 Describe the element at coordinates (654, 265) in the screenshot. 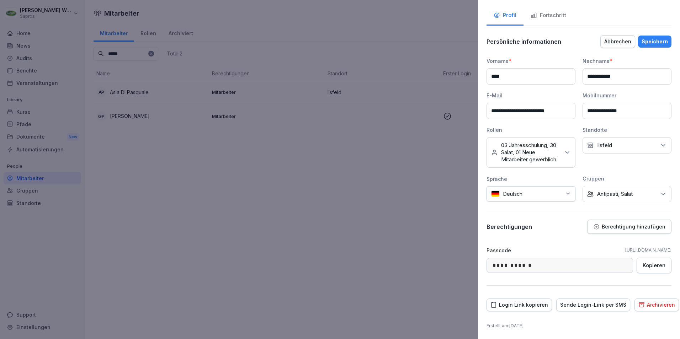

I see `div: Kopieren` at that location.